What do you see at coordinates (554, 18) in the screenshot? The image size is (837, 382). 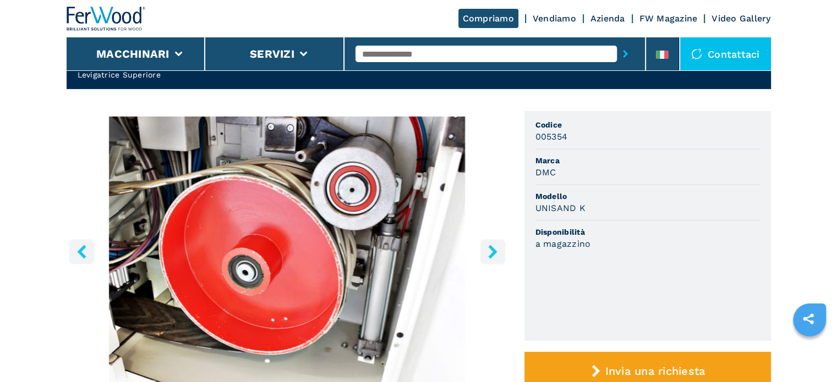 I see `a: Vendiamo` at bounding box center [554, 18].